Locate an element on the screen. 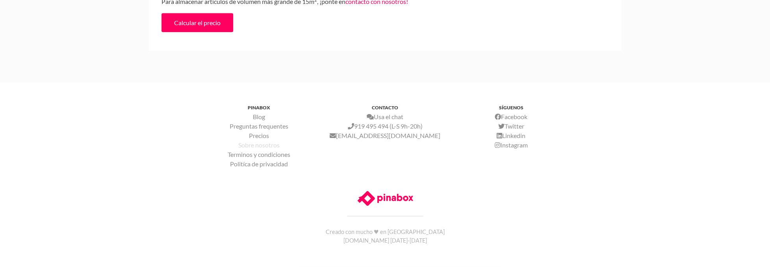  a: Calcular el precio is located at coordinates (197, 23).